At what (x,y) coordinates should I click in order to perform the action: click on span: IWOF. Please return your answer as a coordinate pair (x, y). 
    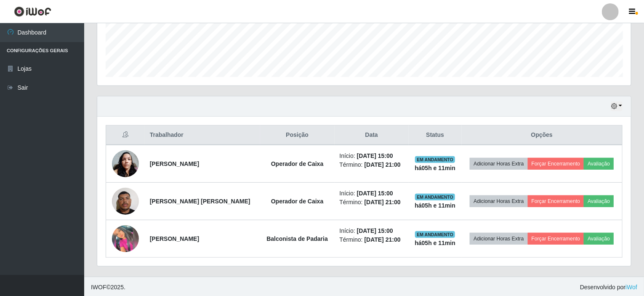
    Looking at the image, I should click on (98, 287).